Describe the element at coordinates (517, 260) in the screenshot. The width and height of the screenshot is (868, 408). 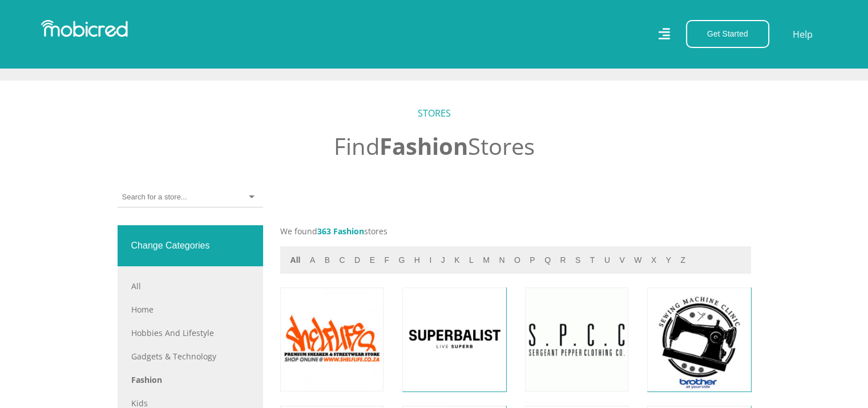
I see `button: o` at that location.